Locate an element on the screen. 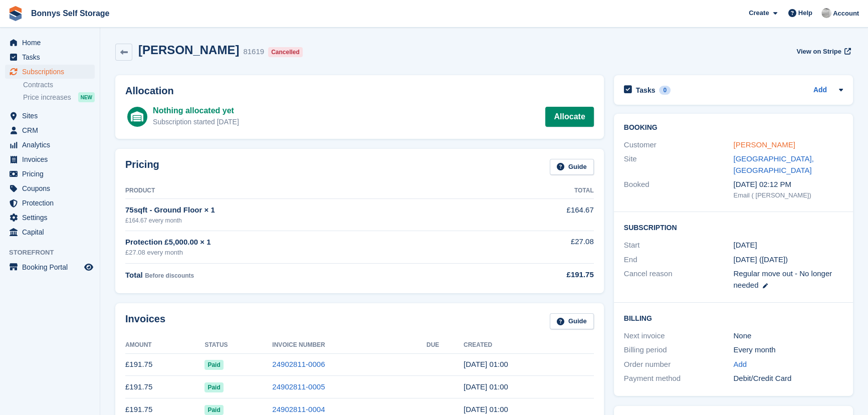 This screenshot has width=868, height=415. span: Invoices is located at coordinates (52, 159).